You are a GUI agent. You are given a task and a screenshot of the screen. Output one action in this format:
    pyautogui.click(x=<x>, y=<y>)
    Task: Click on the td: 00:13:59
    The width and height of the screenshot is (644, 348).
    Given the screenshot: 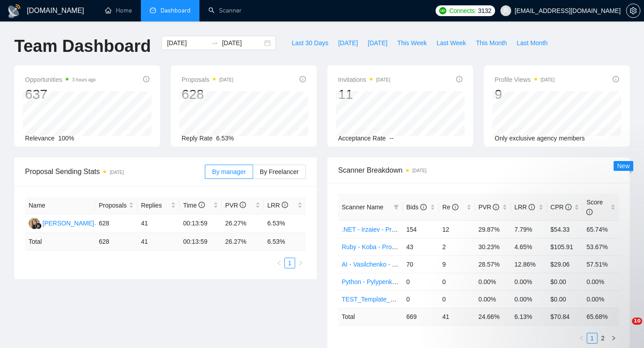 What is the action you would take?
    pyautogui.click(x=200, y=242)
    